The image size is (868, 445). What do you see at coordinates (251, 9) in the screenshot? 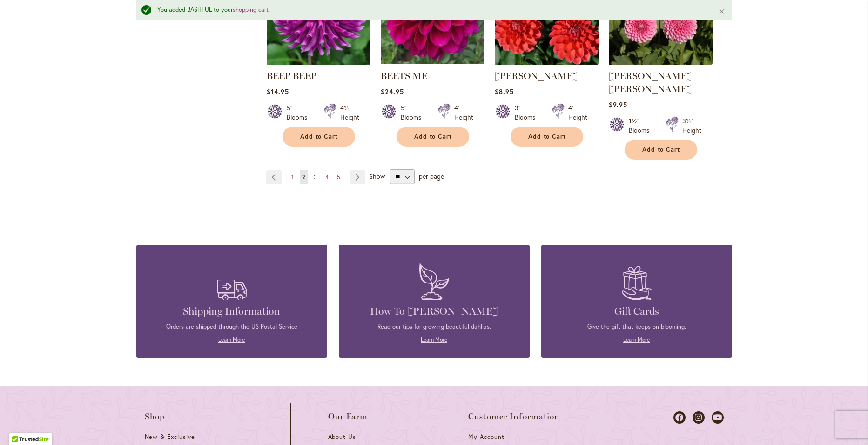
I see `a: shopping cart` at bounding box center [251, 9].